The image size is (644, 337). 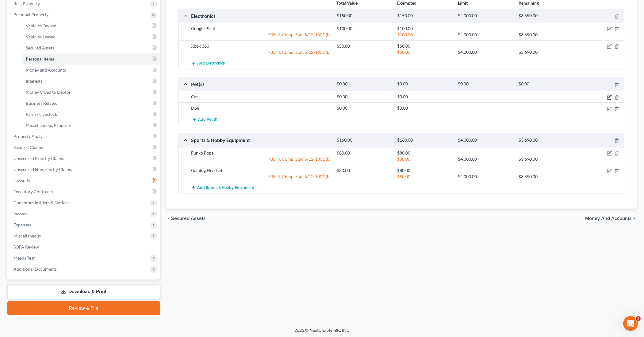 What do you see at coordinates (634, 218) in the screenshot?
I see `i: chevron_right` at bounding box center [634, 218].